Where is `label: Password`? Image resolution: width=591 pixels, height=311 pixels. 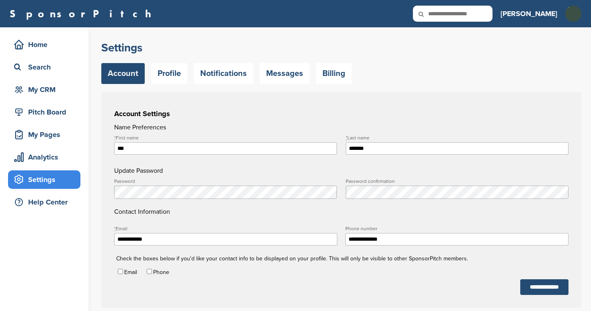 label: Password is located at coordinates (226, 181).